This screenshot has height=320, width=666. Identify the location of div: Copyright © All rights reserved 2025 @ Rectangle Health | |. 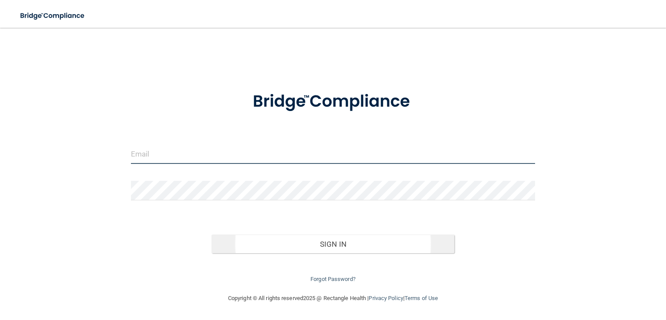
(333, 298).